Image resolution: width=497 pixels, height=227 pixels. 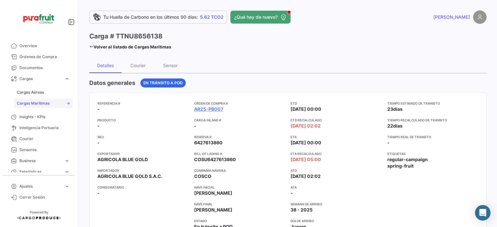 What do you see at coordinates (240, 204) in the screenshot?
I see `app-card-info-title: Nave final` at bounding box center [240, 204].